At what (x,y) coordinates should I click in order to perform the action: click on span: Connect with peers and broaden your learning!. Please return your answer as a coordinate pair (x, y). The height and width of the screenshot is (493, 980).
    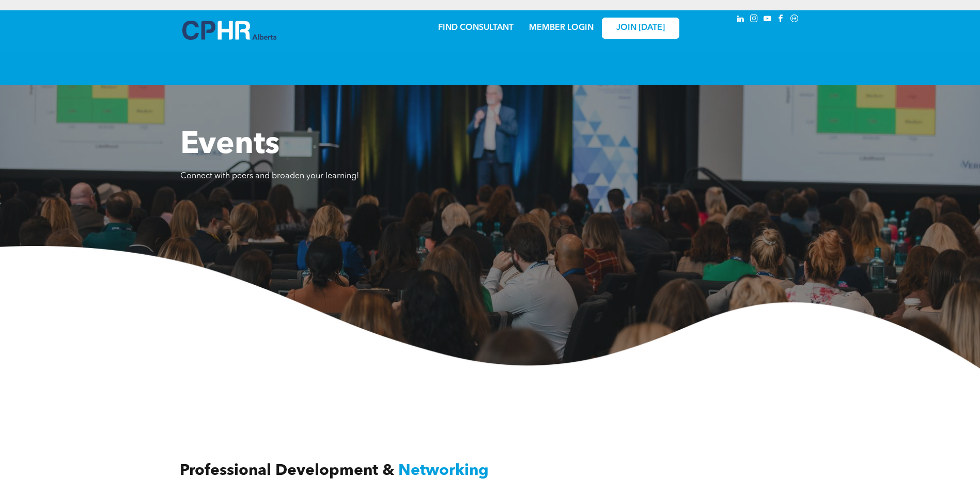
    Looking at the image, I should click on (270, 176).